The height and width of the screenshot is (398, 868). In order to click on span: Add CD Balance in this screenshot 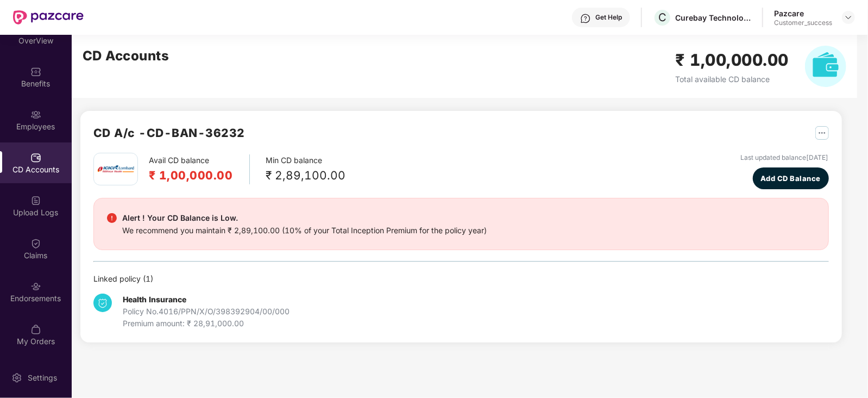, I will do `click(790, 178)`.